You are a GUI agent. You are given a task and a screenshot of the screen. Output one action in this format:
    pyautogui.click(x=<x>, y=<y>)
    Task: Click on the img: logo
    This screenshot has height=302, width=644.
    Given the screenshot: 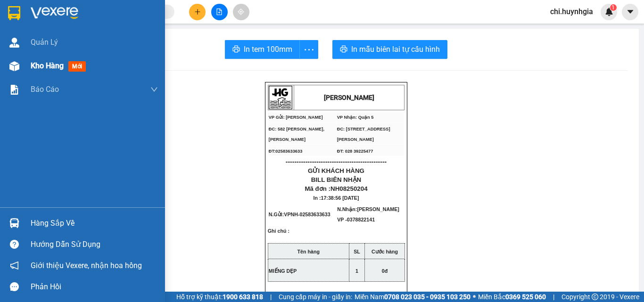 What is the action you would take?
    pyautogui.click(x=281, y=98)
    